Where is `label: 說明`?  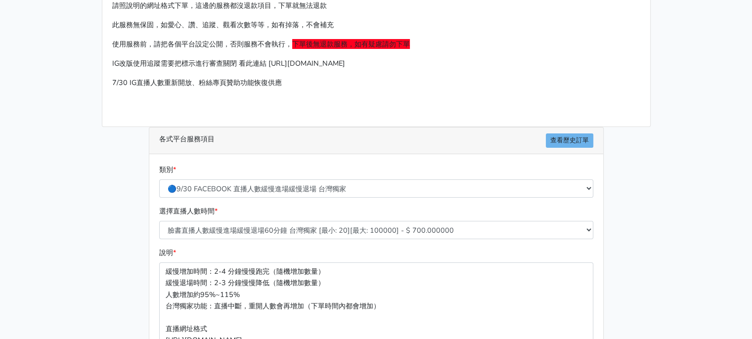 label: 說明 is located at coordinates (168, 253).